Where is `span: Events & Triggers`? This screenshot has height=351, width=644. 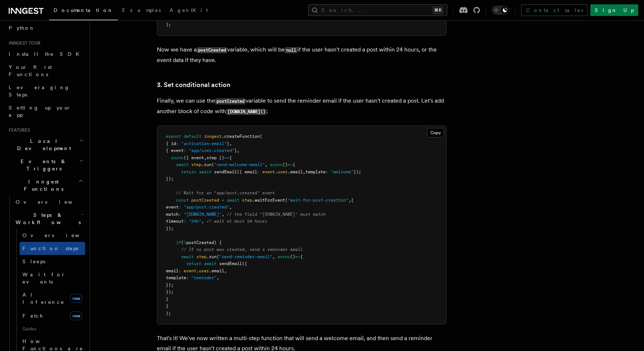
span: Events & Triggers is located at coordinates (42, 165).